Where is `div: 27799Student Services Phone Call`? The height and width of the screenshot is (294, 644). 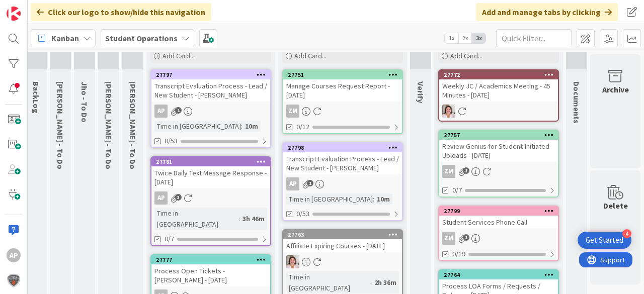
div: 27799Student Services Phone Call is located at coordinates (498, 218).